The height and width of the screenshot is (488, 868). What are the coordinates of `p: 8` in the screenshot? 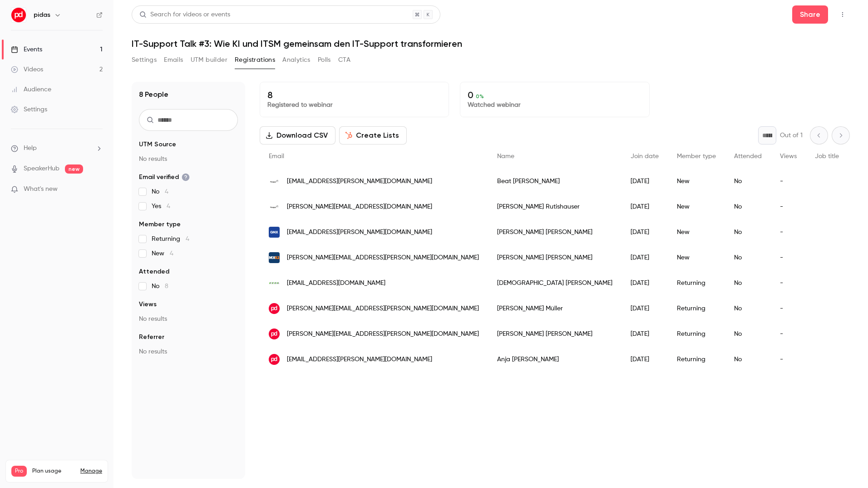 It's located at (354, 95).